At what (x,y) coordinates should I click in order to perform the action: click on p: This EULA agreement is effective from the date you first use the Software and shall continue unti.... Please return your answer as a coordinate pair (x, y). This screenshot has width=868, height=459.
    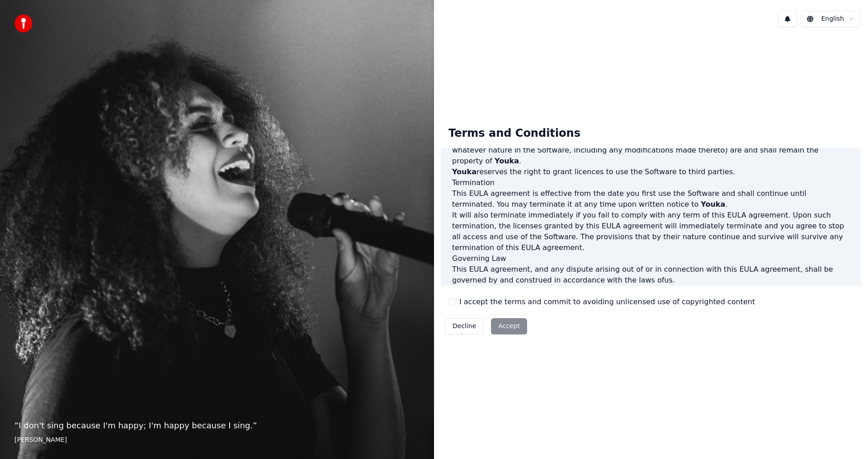
    Looking at the image, I should click on (651, 199).